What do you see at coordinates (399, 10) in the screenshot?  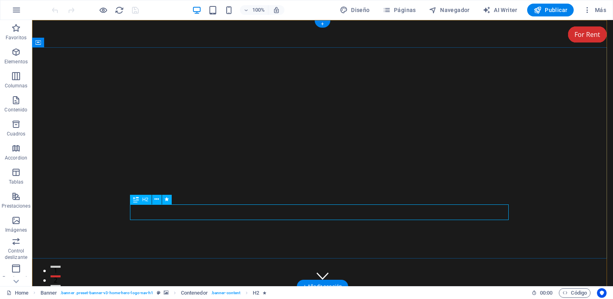 I see `button: Páginas` at bounding box center [399, 10].